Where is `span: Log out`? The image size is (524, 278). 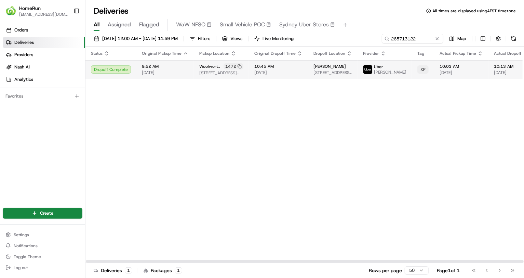 span: Log out is located at coordinates (21, 267).